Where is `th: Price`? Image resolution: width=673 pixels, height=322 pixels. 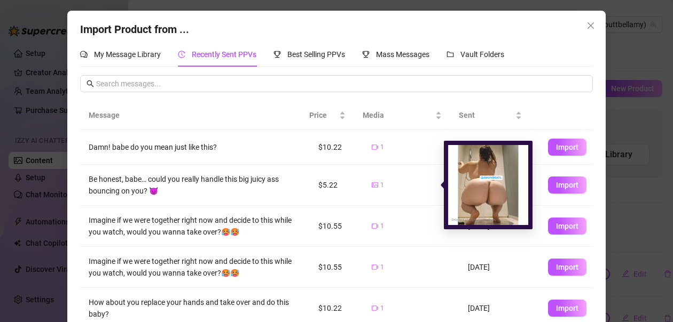 th: Price is located at coordinates (327, 115).